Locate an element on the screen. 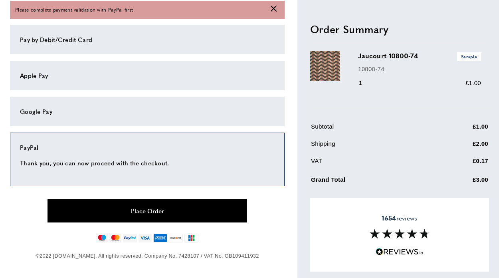 Image resolution: width=499 pixels, height=278 pixels. span: Please complete payment validation with PayPal first. is located at coordinates (75, 10).